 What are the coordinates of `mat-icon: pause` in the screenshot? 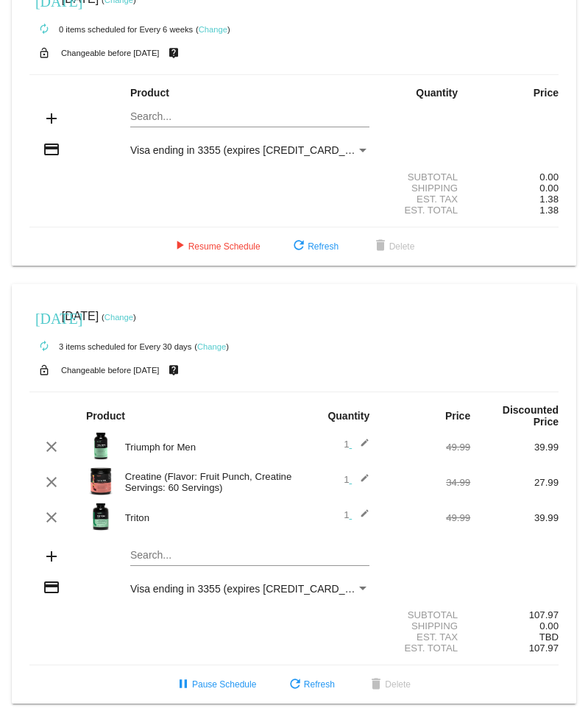 It's located at (183, 685).